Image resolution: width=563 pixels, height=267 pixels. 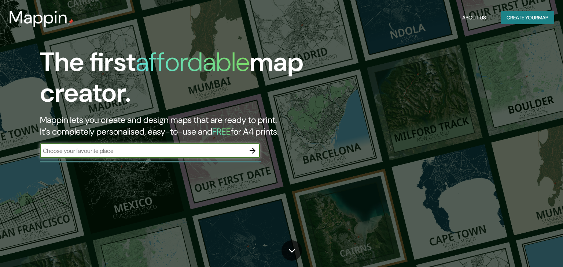 What do you see at coordinates (38, 18) in the screenshot?
I see `h3: Mappin` at bounding box center [38, 18].